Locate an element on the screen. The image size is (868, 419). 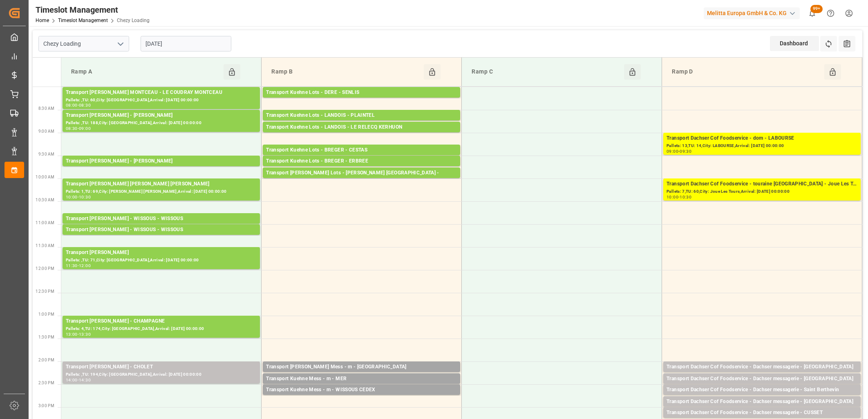
div: 08:00 is located at coordinates (72, 105).